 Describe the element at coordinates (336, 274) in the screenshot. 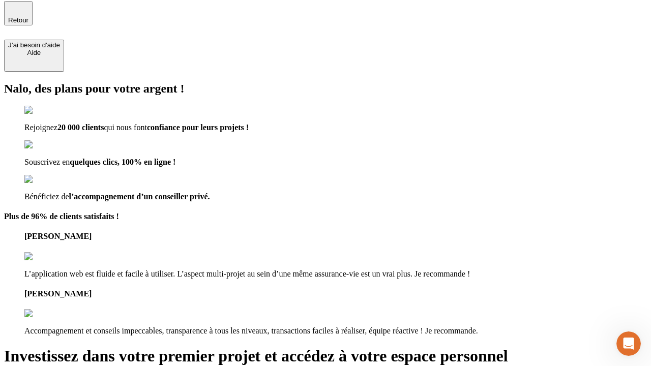

I see `p: L’application web est fluide et facile à utiliser. L’aspect multi-projet au sein d’une même assur...` at that location.